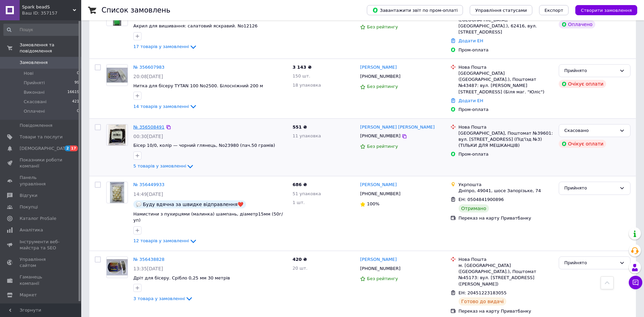 This screenshot has height=317, width=644. What do you see at coordinates (165, 47) in the screenshot?
I see `a: 17 товарів у замовленні` at bounding box center [165, 47].